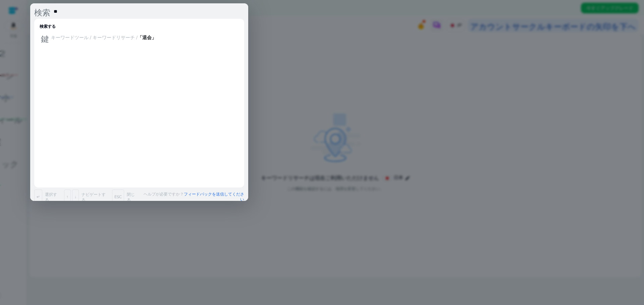  Describe the element at coordinates (47, 27) in the screenshot. I see `font: 検索する` at that location.